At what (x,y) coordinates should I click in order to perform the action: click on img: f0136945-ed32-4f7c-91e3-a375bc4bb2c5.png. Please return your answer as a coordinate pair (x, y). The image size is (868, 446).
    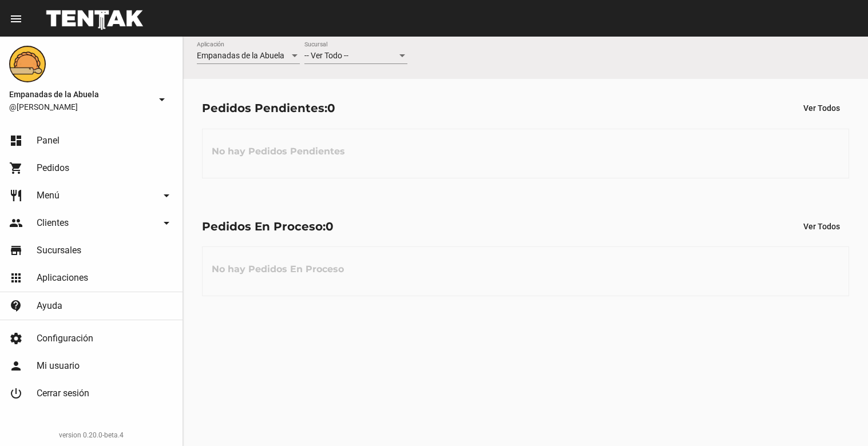
    Looking at the image, I should click on (27, 64).